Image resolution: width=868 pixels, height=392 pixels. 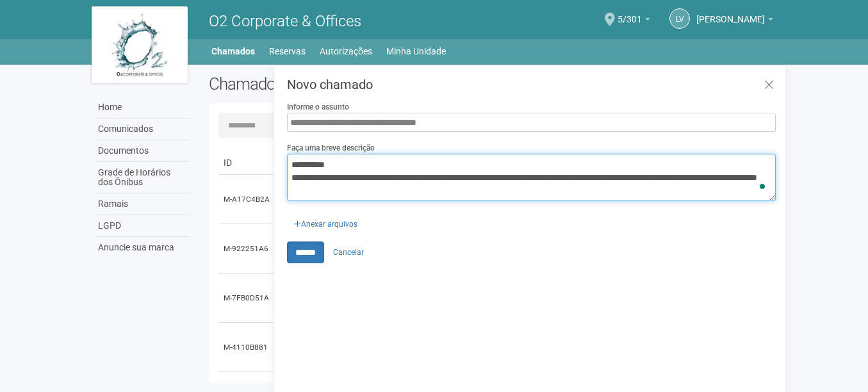 I want to click on h2: Chamados, so click(x=322, y=84).